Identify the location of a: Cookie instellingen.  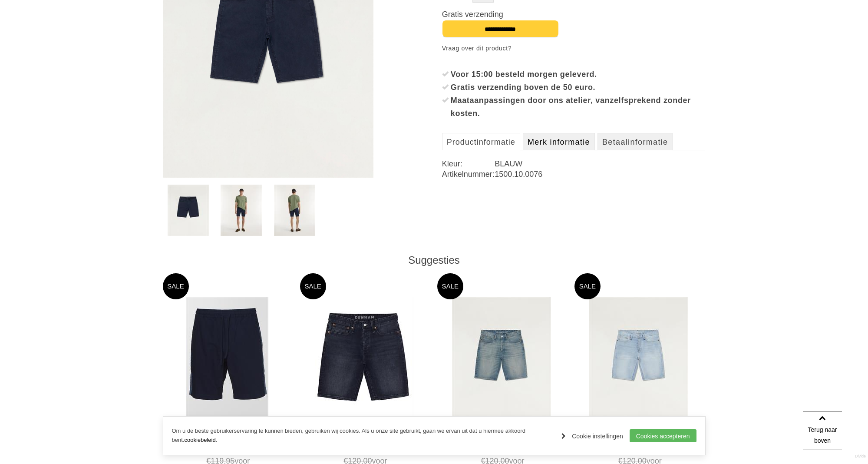
(592, 436).